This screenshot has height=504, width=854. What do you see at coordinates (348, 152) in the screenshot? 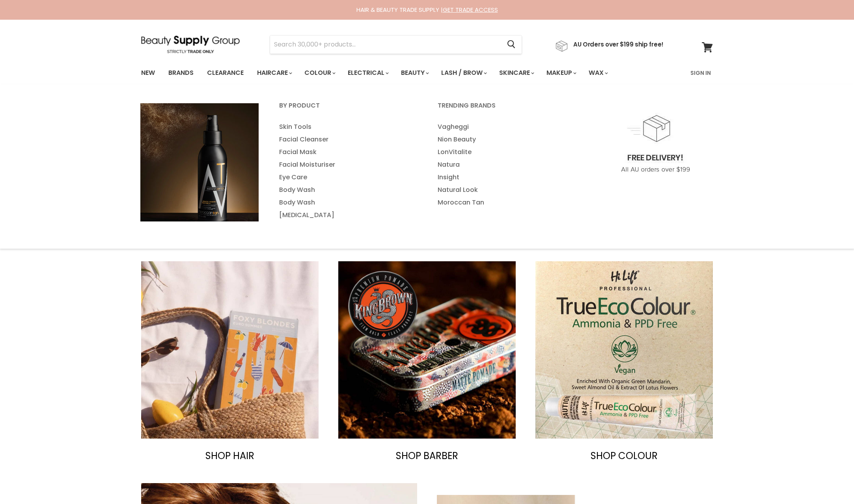
I see `a: Facial Mask` at bounding box center [348, 152].